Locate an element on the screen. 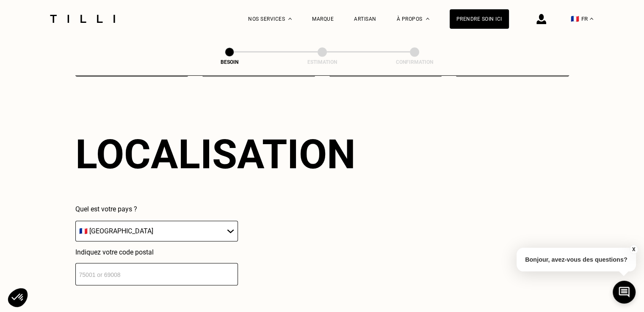 Image resolution: width=644 pixels, height=312 pixels. a: Artisan is located at coordinates (365, 19).